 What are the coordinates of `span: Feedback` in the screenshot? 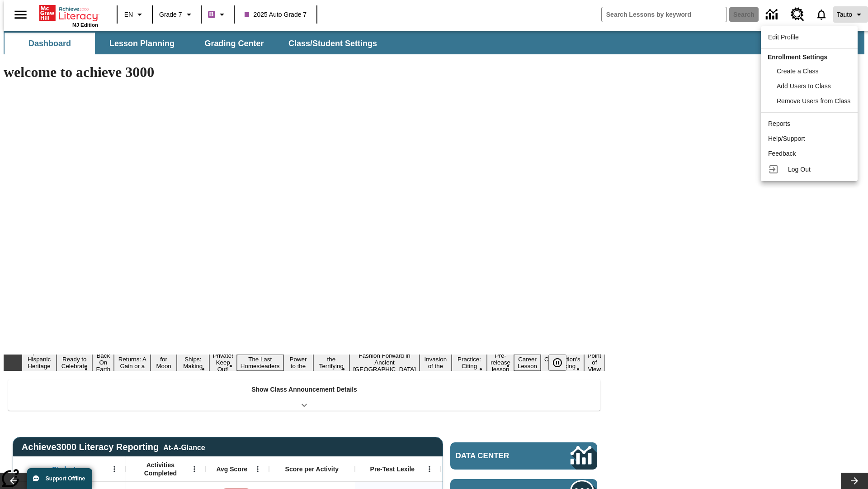 It's located at (782, 154).